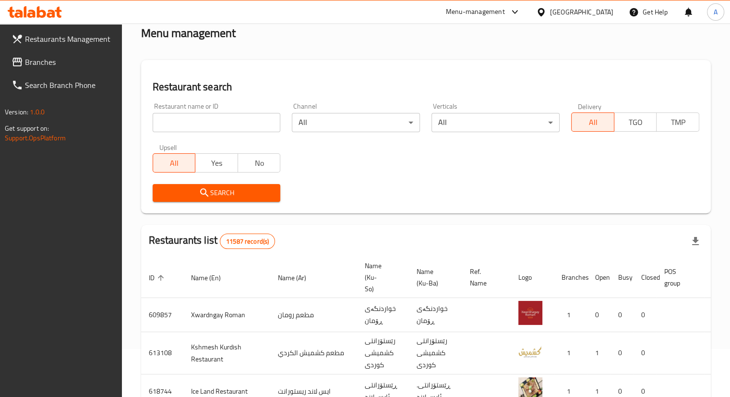 Image resolution: width=730 pixels, height=397 pixels. What do you see at coordinates (475, 12) in the screenshot?
I see `div: Menu-management` at bounding box center [475, 12].